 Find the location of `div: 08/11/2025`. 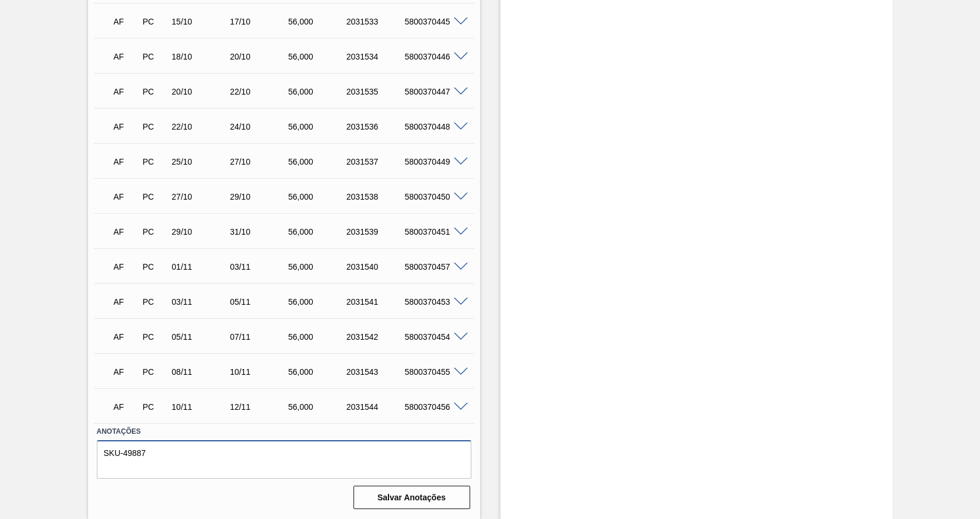

div: 08/11/2025 is located at coordinates (200, 372).